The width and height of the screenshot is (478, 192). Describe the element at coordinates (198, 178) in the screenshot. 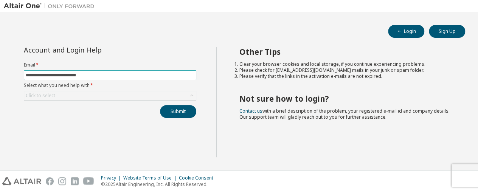

I see `div: Cookie Consent` at that location.